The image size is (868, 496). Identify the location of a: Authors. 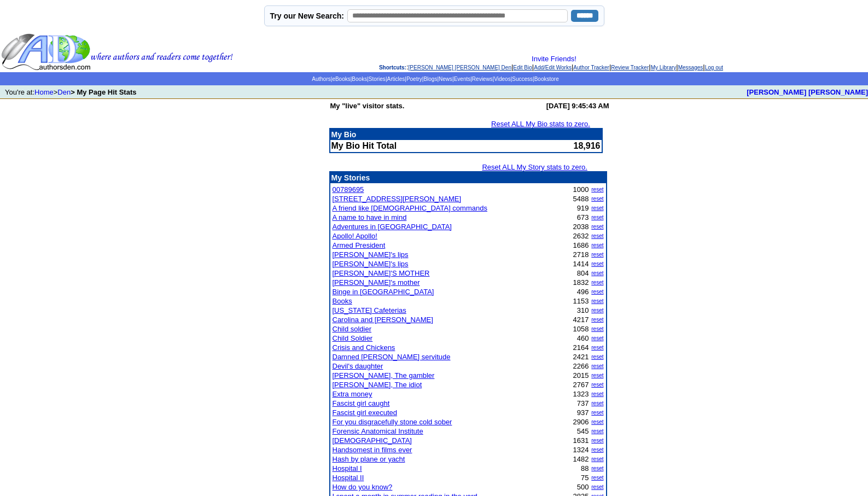
(321, 79).